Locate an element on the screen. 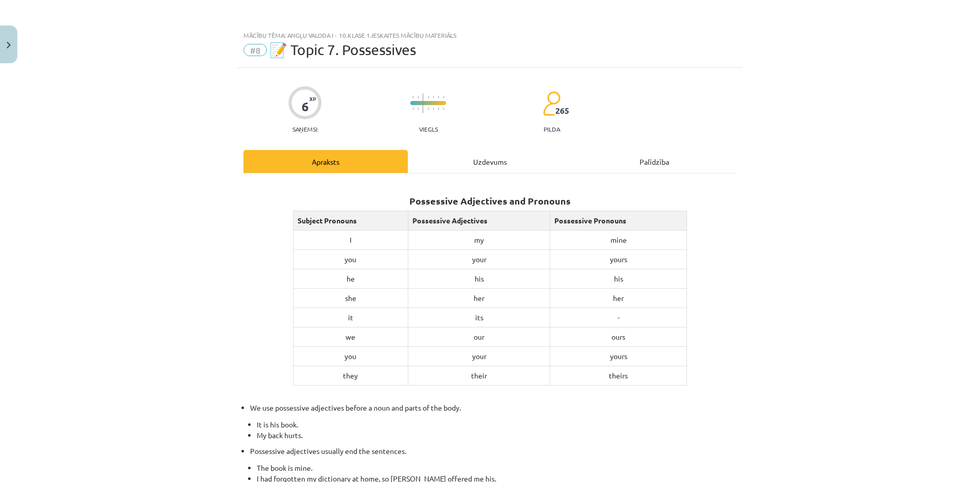  div: 6 is located at coordinates (305, 107).